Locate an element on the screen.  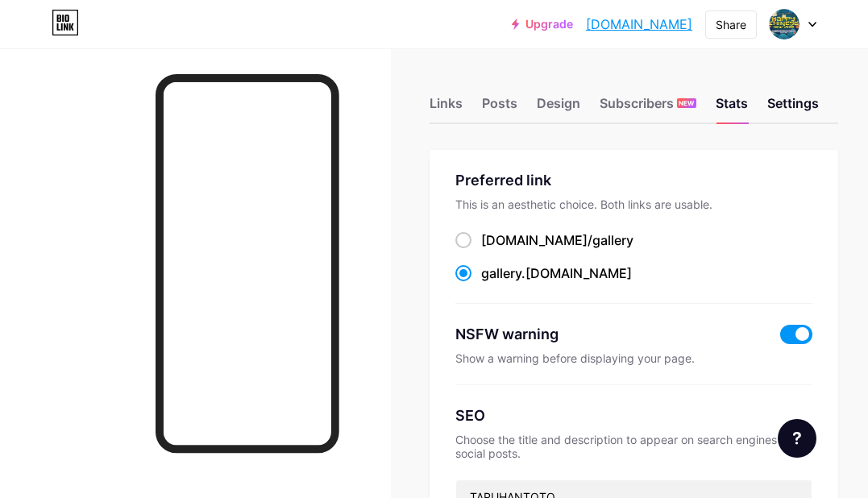
div: Share is located at coordinates (731, 24).